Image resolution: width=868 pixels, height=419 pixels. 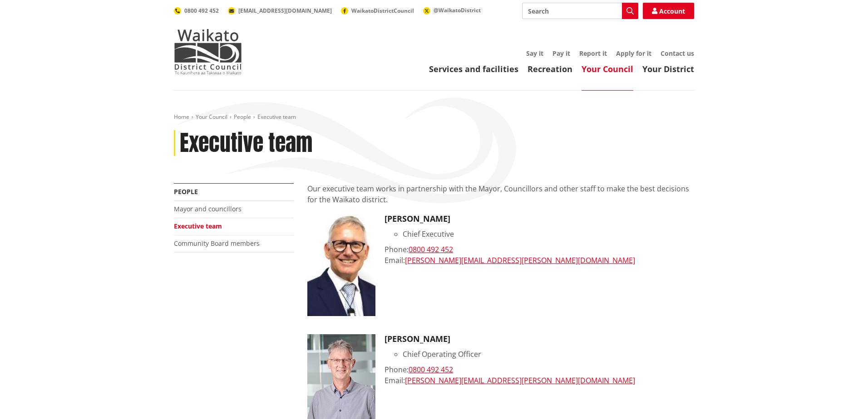 I want to click on a: Services and facilities, so click(x=473, y=69).